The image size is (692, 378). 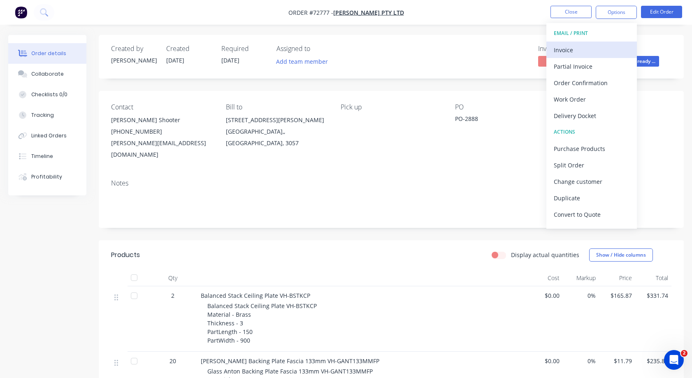 What do you see at coordinates (617, 278) in the screenshot?
I see `div: Price` at bounding box center [617, 278].